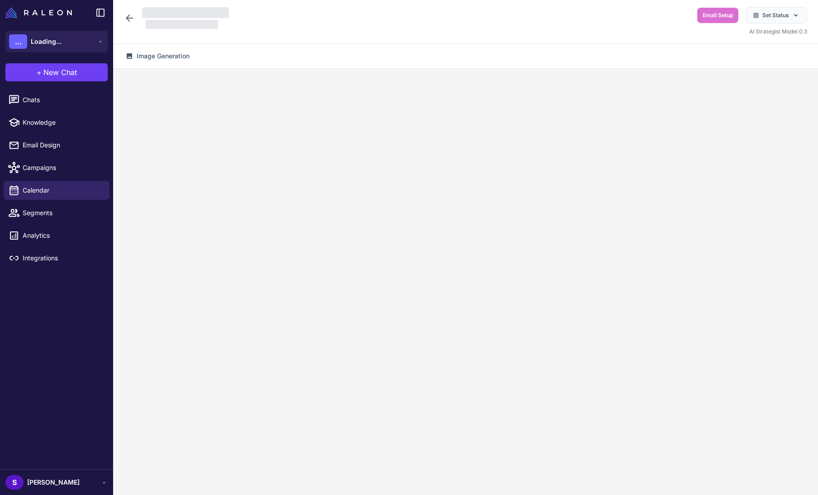 Image resolution: width=818 pixels, height=495 pixels. I want to click on span: AI Strategist Model 0.3, so click(778, 31).